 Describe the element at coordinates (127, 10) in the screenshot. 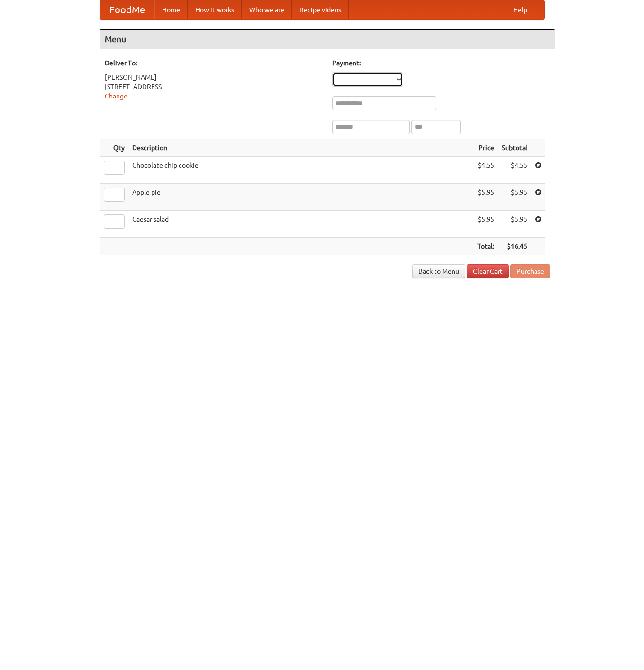

I see `a: FoodMe` at that location.